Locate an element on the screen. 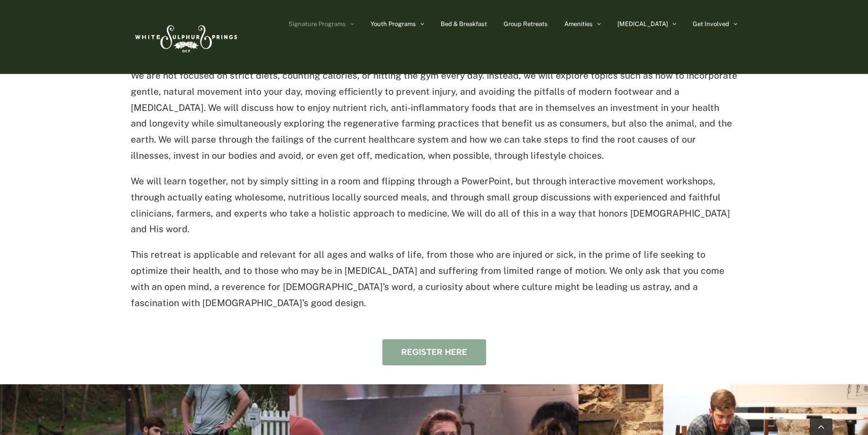 This screenshot has width=868, height=435. span: Get Involved is located at coordinates (711, 24).